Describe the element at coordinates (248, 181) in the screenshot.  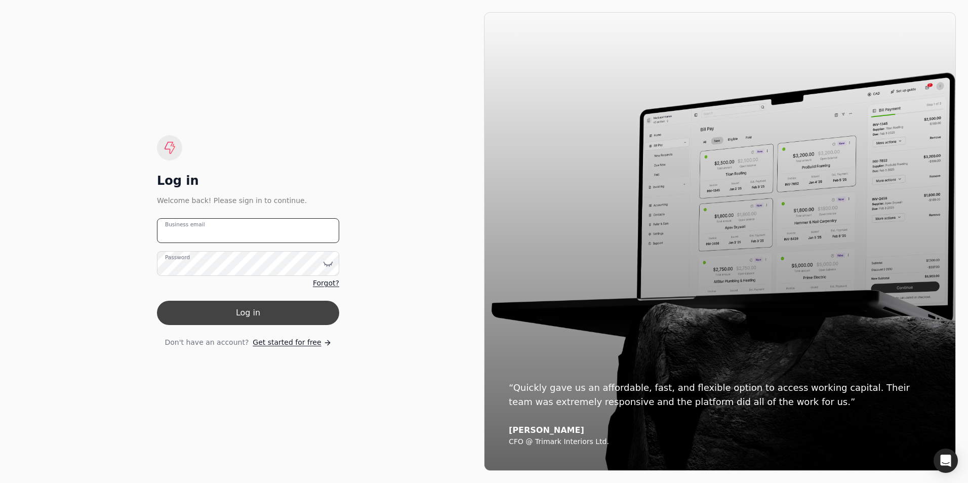
I see `div: Log in` at that location.